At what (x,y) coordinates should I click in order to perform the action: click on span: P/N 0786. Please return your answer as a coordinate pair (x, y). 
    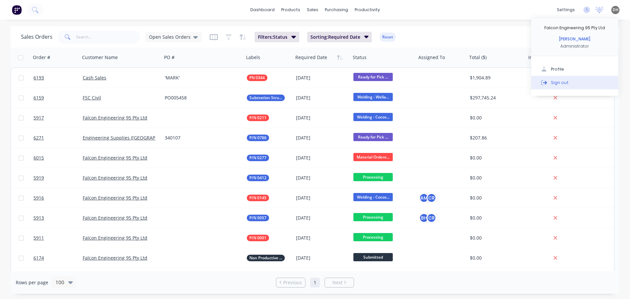
    Looking at the image, I should click on (258, 138).